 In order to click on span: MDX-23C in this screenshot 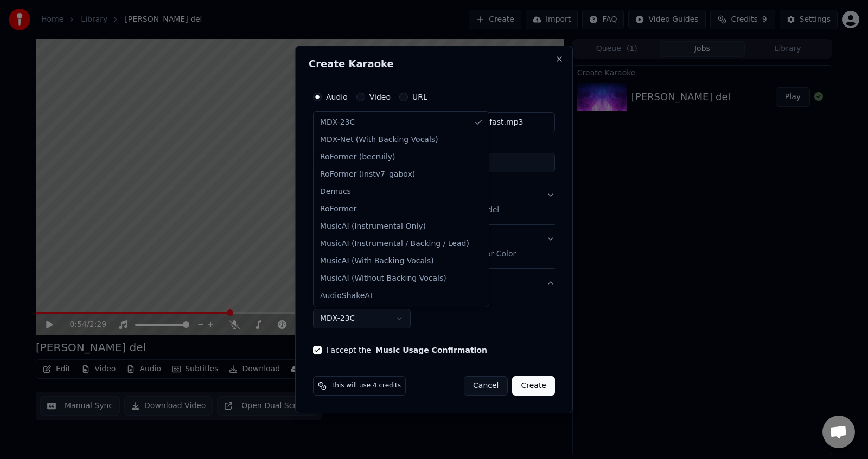, I will do `click(338, 122)`.